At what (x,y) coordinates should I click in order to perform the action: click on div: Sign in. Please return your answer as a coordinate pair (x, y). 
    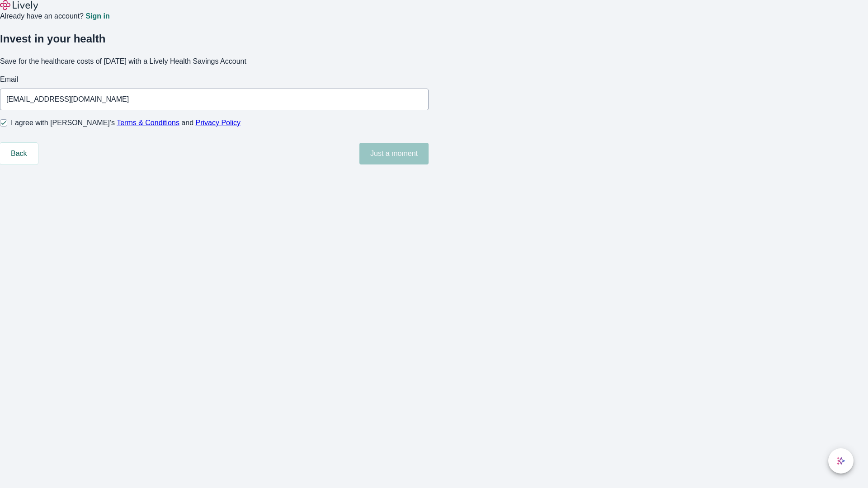
    Looking at the image, I should click on (97, 16).